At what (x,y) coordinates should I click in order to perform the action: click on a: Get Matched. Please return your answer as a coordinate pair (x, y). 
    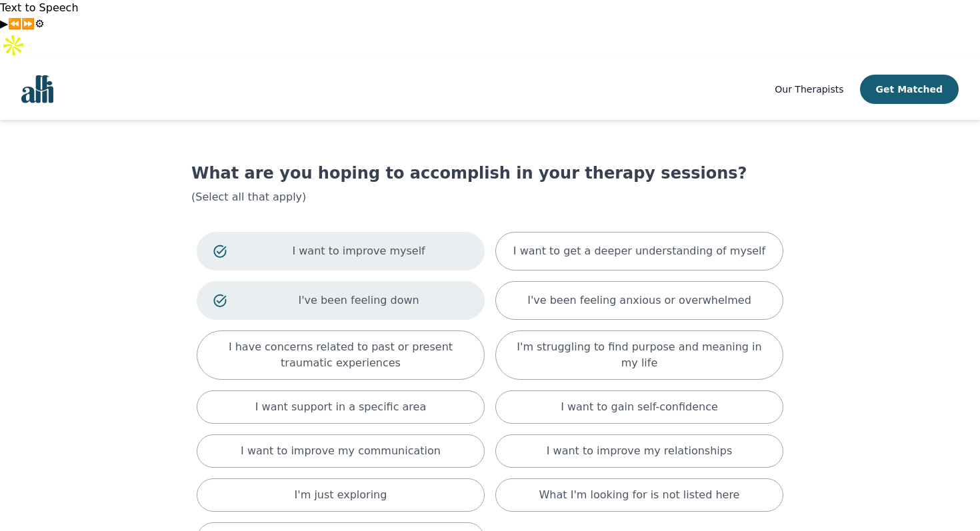
    Looking at the image, I should click on (909, 90).